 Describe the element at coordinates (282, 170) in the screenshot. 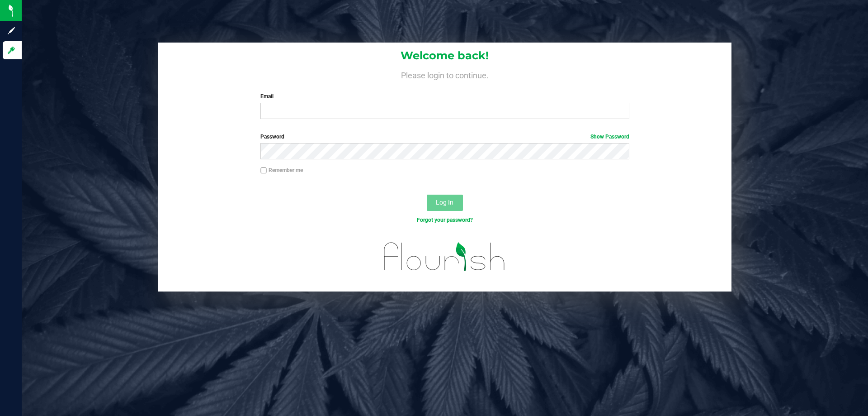

I see `label: Remember me` at that location.